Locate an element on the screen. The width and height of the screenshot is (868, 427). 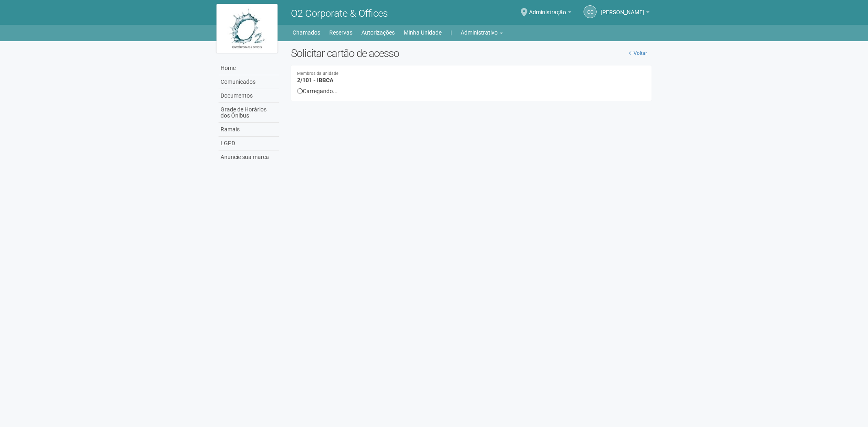
a: Documentos is located at coordinates (249, 96).